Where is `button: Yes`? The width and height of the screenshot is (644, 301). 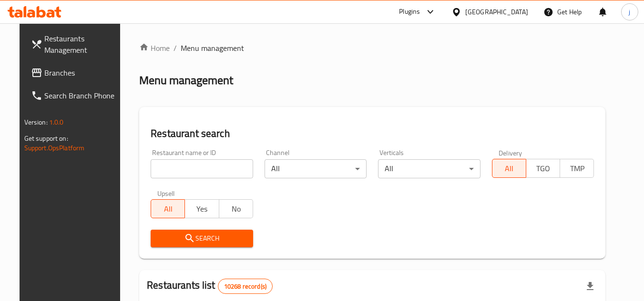 button: Yes is located at coordinates (202, 209).